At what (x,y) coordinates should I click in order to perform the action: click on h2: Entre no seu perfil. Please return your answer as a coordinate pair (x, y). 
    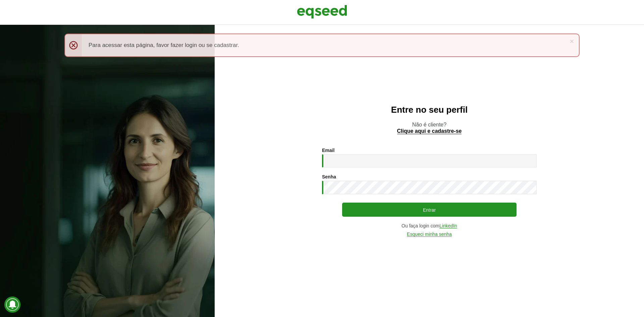
    Looking at the image, I should click on (429, 110).